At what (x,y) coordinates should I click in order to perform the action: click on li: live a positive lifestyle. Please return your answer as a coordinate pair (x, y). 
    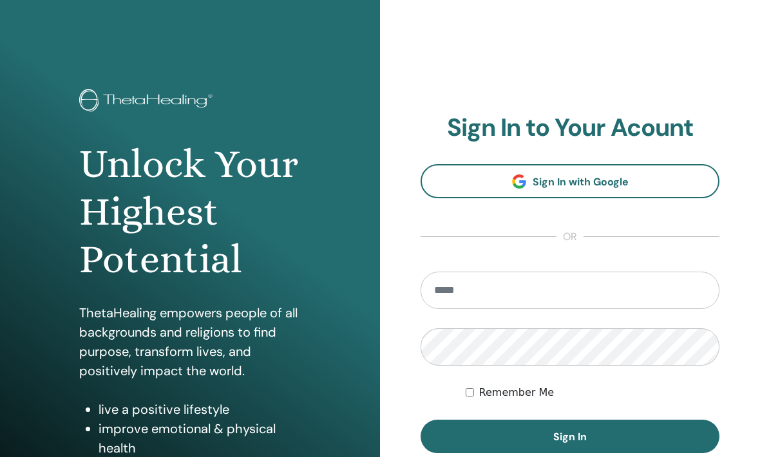
    Looking at the image, I should click on (199, 410).